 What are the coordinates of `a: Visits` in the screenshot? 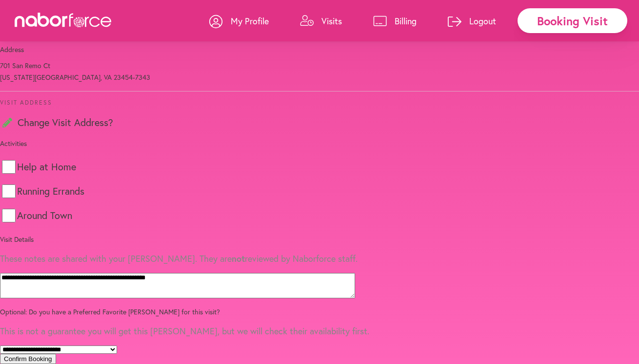 It's located at (321, 21).